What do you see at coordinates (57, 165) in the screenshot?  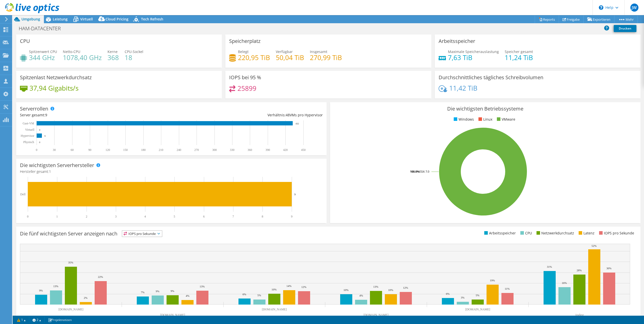 I see `h3: Die wichtigsten Serverhersteller` at bounding box center [57, 165].